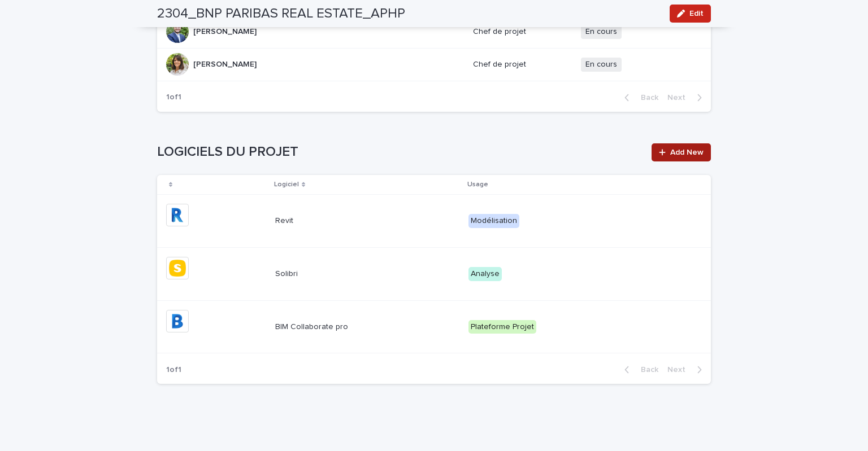 This screenshot has height=451, width=868. I want to click on div: Analyse, so click(485, 274).